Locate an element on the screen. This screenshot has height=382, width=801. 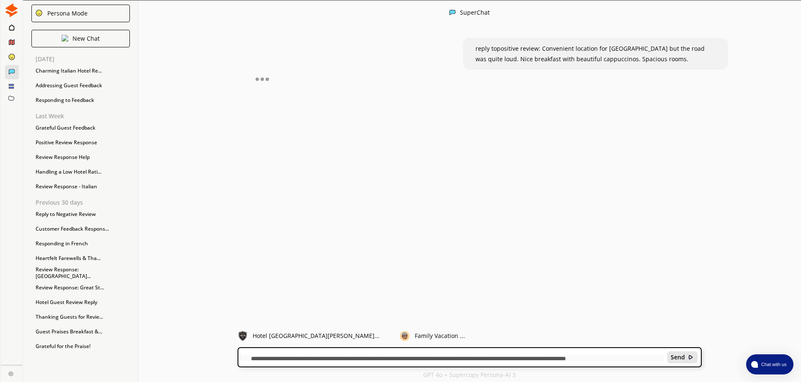
div: Review Response - Italian is located at coordinates (80, 186).